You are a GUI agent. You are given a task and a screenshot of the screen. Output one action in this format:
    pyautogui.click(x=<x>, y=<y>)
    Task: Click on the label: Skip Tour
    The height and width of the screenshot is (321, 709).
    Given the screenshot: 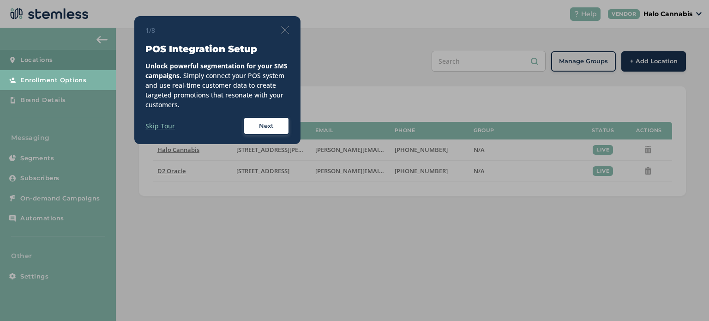 What is the action you would take?
    pyautogui.click(x=160, y=126)
    